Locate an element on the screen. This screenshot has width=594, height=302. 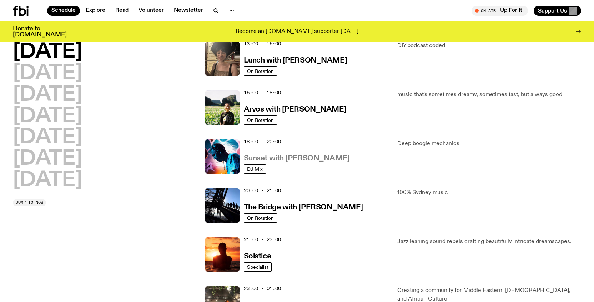
p: music that's sometimes dreamy, sometimes fast, but always good! is located at coordinates (489, 95).